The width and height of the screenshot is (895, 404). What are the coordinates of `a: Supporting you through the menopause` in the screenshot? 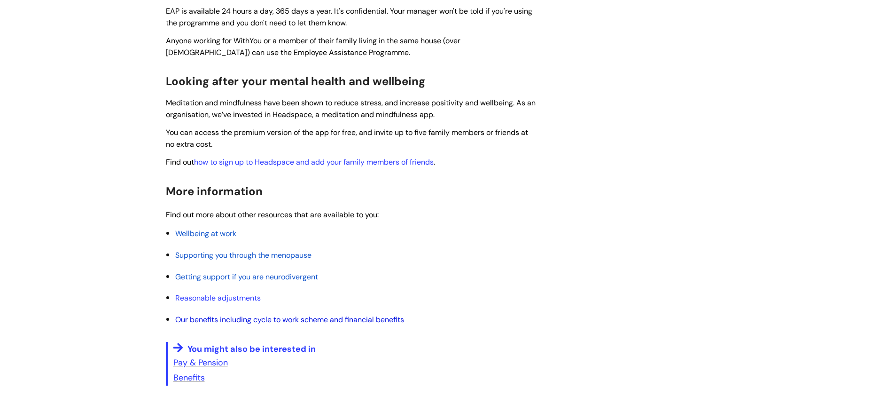 It's located at (243, 255).